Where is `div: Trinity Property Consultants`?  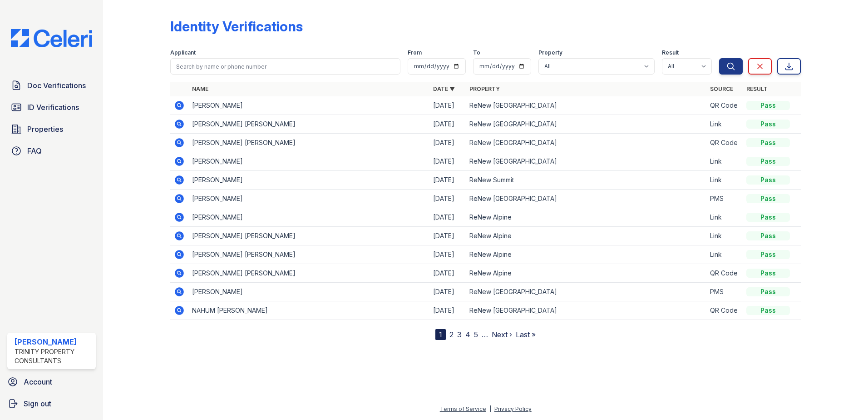 div: Trinity Property Consultants is located at coordinates (53, 356).